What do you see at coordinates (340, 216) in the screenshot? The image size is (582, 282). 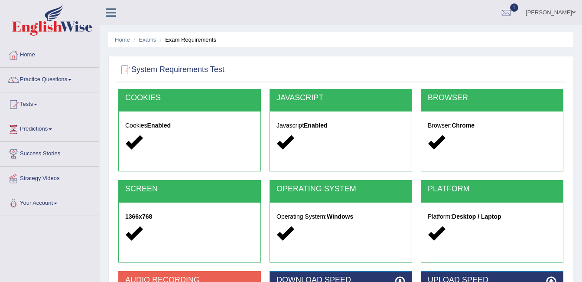 I see `strong: Windows` at bounding box center [340, 216].